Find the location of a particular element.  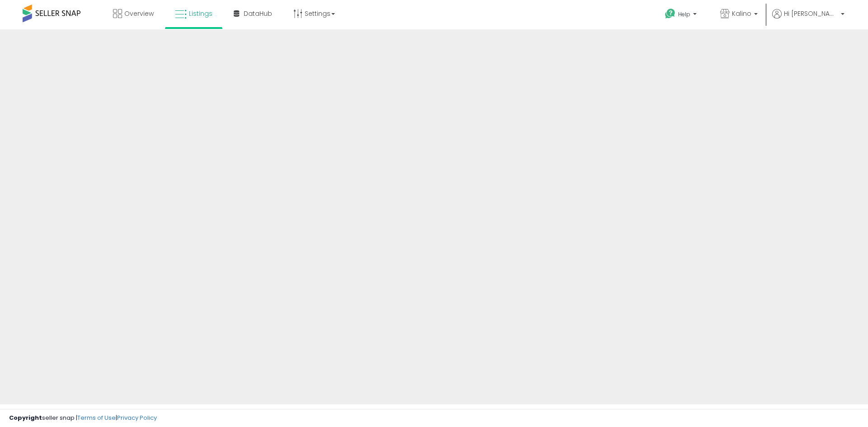

span: Kalino is located at coordinates (742, 13).